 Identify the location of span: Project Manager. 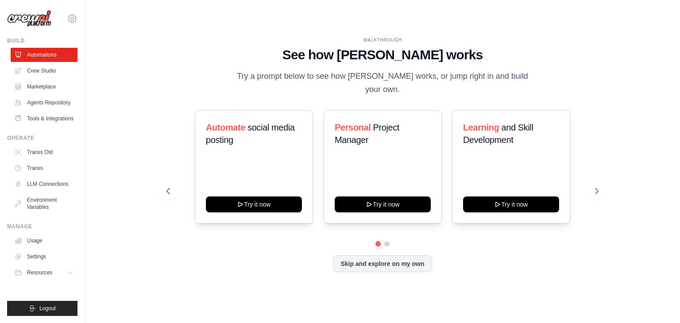
(367, 134).